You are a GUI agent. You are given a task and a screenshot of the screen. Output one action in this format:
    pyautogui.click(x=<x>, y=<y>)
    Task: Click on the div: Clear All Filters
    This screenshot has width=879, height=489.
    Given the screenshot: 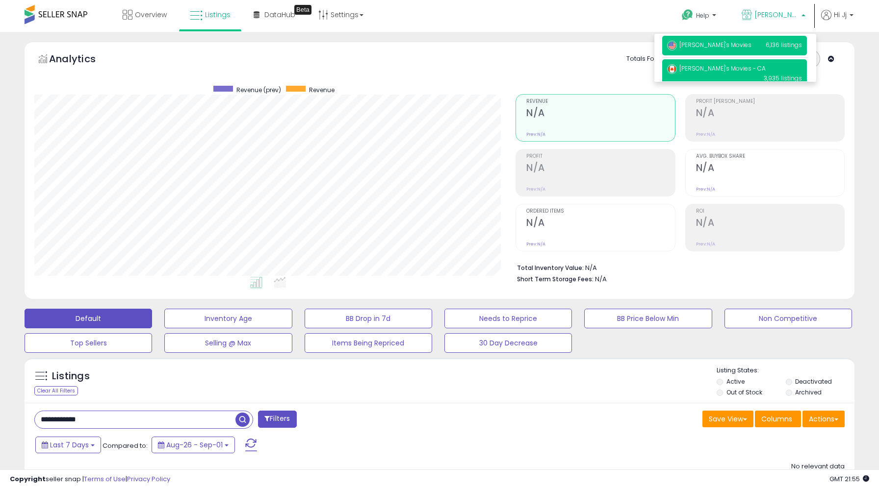 What is the action you would take?
    pyautogui.click(x=56, y=391)
    